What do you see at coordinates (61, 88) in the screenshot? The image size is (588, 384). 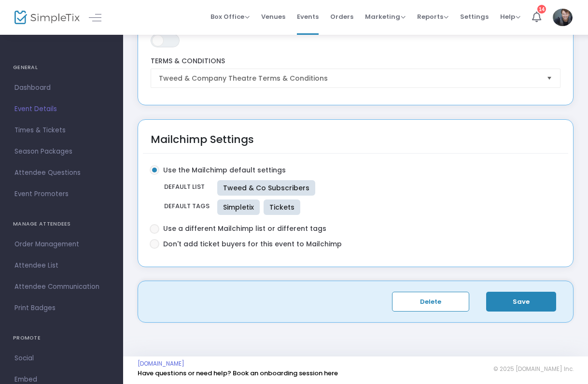 I see `span: Dashboard` at bounding box center [61, 88].